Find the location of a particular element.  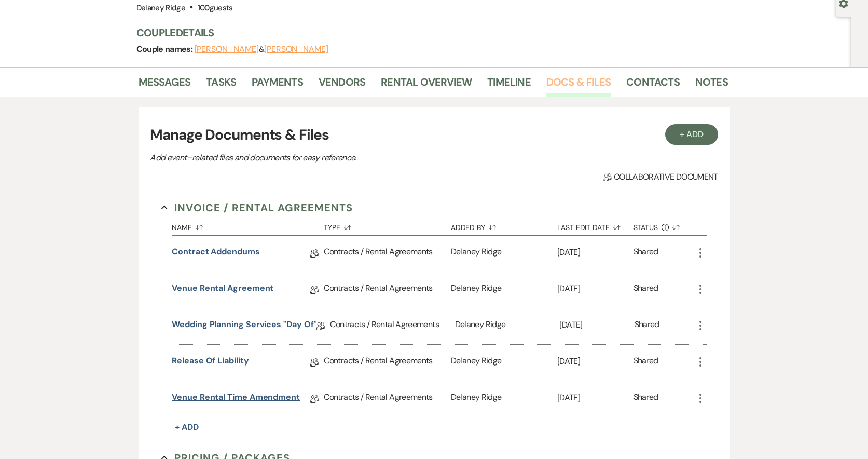

a: Docs & Files is located at coordinates (579, 85).